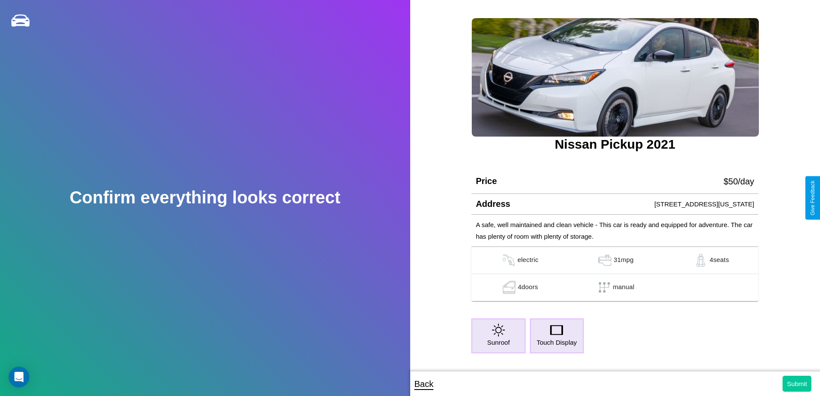 Image resolution: width=820 pixels, height=396 pixels. What do you see at coordinates (615, 274) in the screenshot?
I see `table: simple table` at bounding box center [615, 274].